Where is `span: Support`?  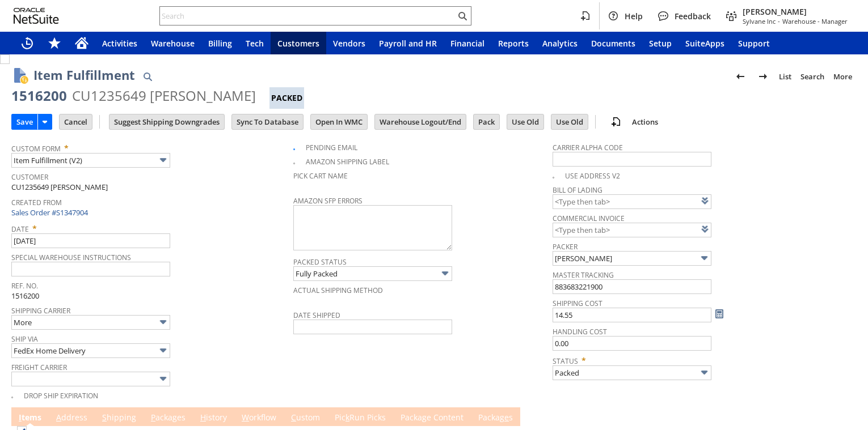
span: Support is located at coordinates (754, 43).